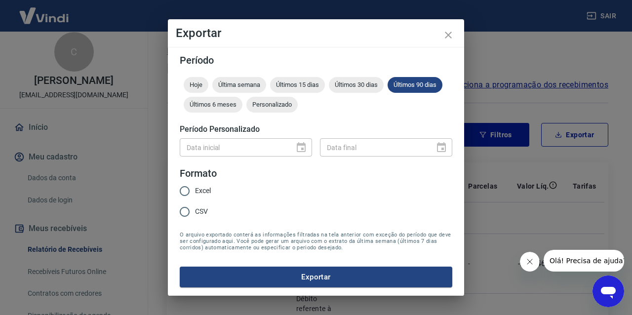  I want to click on div: Últimos 90 dias, so click(415, 85).